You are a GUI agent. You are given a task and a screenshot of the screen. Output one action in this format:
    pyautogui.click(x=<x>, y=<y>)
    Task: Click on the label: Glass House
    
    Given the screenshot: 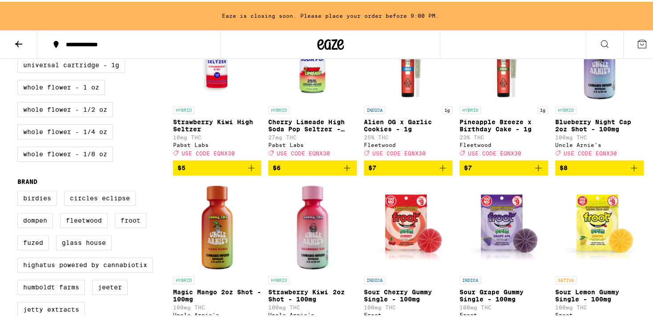 What is the action you would take?
    pyautogui.click(x=84, y=241)
    